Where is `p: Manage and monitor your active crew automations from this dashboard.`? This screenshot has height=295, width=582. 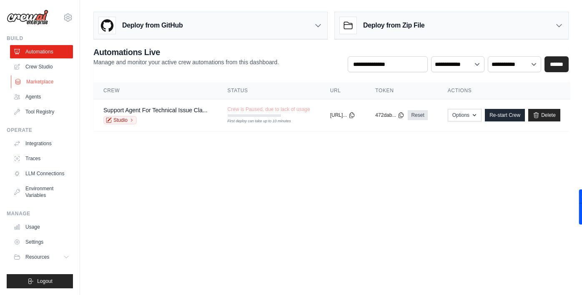
p: Manage and monitor your active crew automations from this dashboard. is located at coordinates (186, 62).